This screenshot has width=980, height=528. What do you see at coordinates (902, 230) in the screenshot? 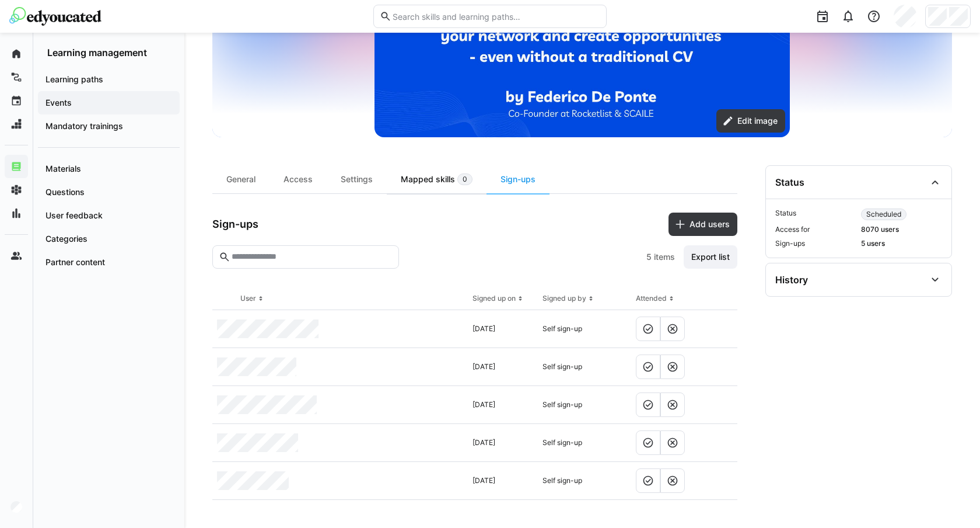
I see `span: 8070 users` at bounding box center [902, 230].